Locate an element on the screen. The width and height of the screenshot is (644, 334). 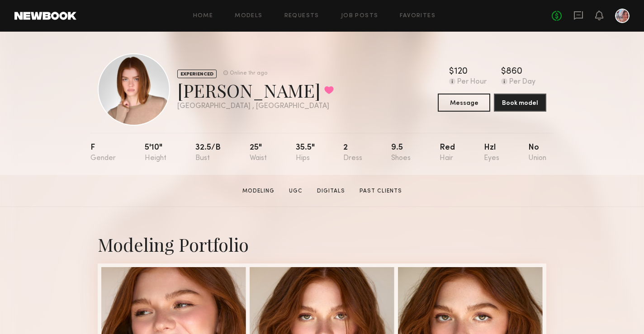
div: 2 is located at coordinates (353, 152).